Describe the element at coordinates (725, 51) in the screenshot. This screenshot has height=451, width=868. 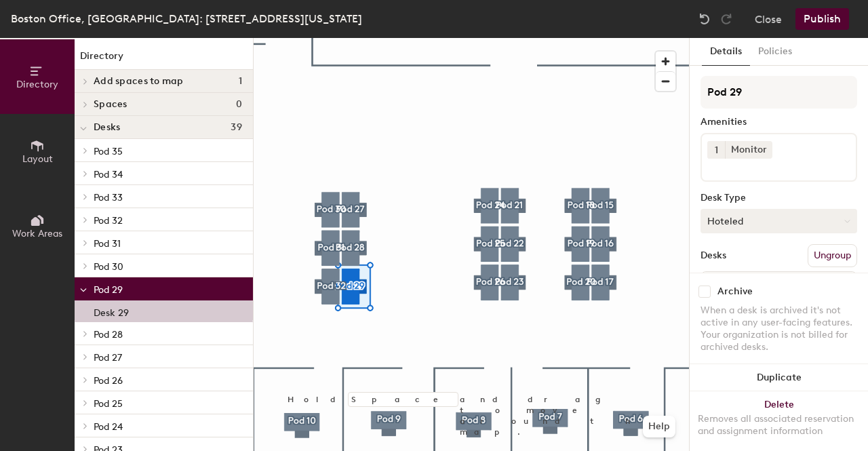
I see `button: Details` at that location.